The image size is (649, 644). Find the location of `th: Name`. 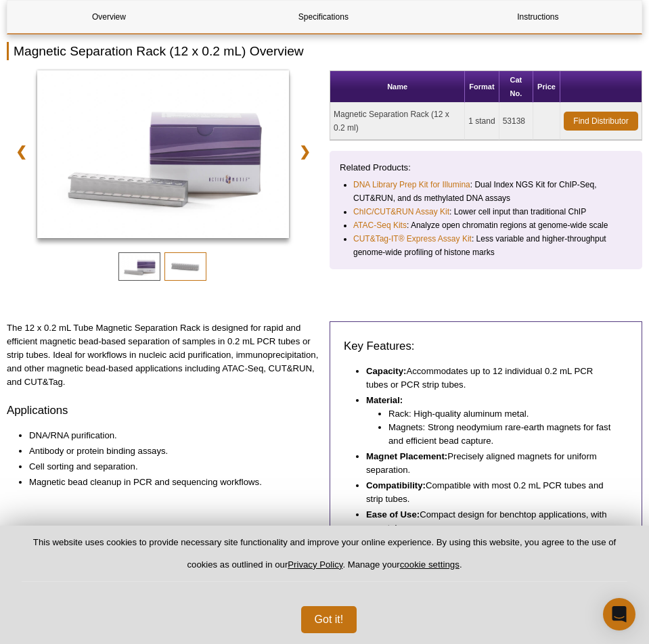

th: Name is located at coordinates (397, 87).